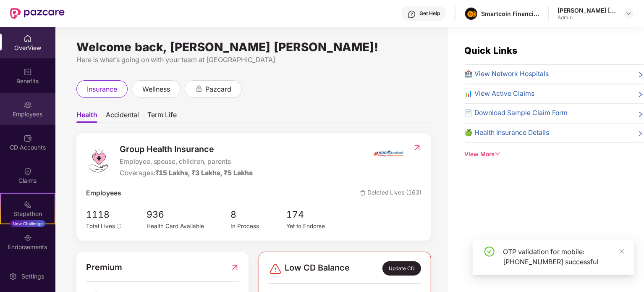  What do you see at coordinates (402, 268) in the screenshot?
I see `div: Update CD` at bounding box center [402, 268].